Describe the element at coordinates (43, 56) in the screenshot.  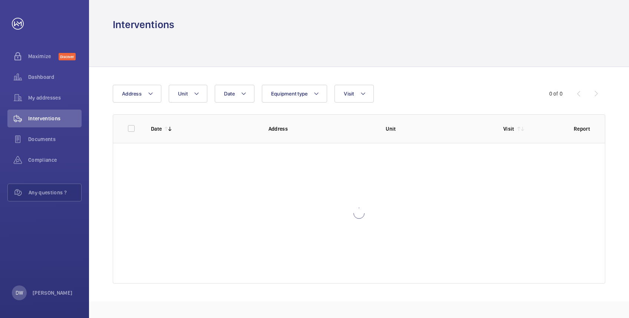
I see `span: Maximize` at that location.